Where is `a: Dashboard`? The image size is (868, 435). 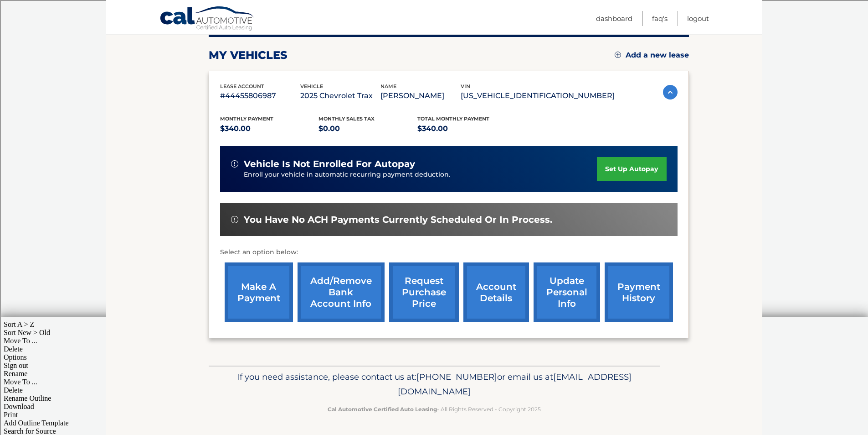
a: Dashboard is located at coordinates (615, 18).